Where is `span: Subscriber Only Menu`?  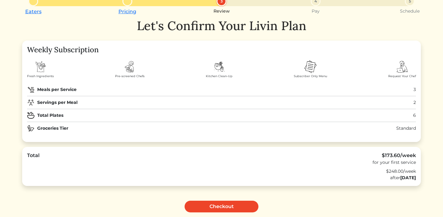
span: Subscriber Only Menu is located at coordinates (310, 76).